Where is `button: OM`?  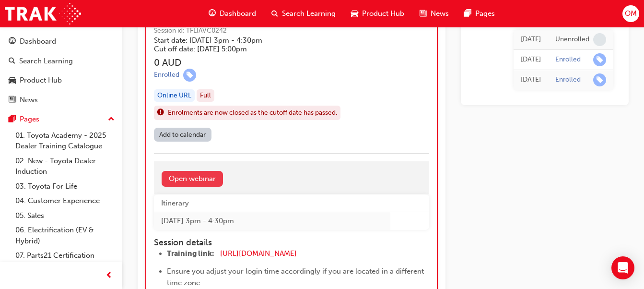 button: OM is located at coordinates (631, 13).